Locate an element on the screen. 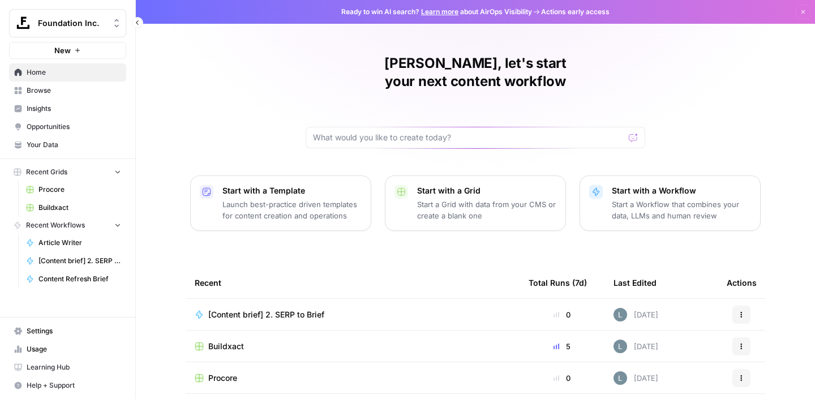  span: New is located at coordinates (62, 50).